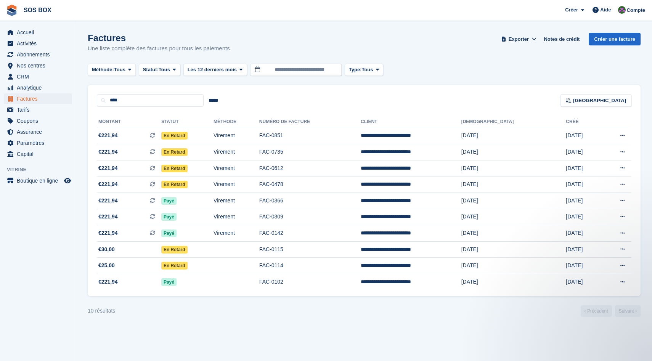 The height and width of the screenshot is (361, 652). Describe the element at coordinates (622, 10) in the screenshot. I see `img: ALEXANDRE SOUBIRA` at that location.